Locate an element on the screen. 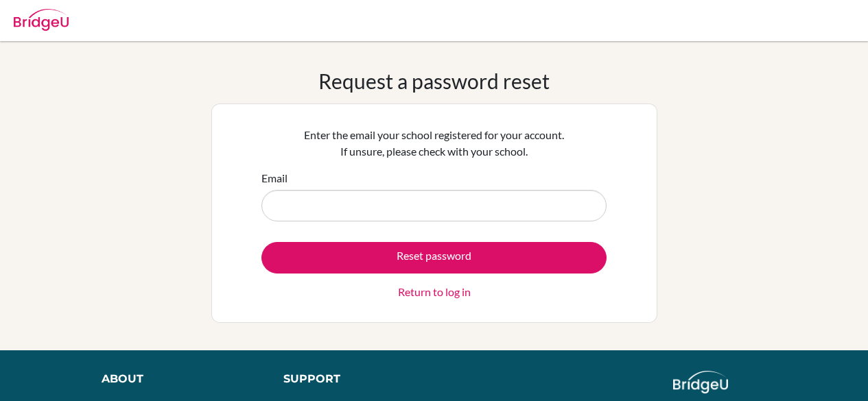 The height and width of the screenshot is (401, 868). div: About is located at coordinates (177, 379).